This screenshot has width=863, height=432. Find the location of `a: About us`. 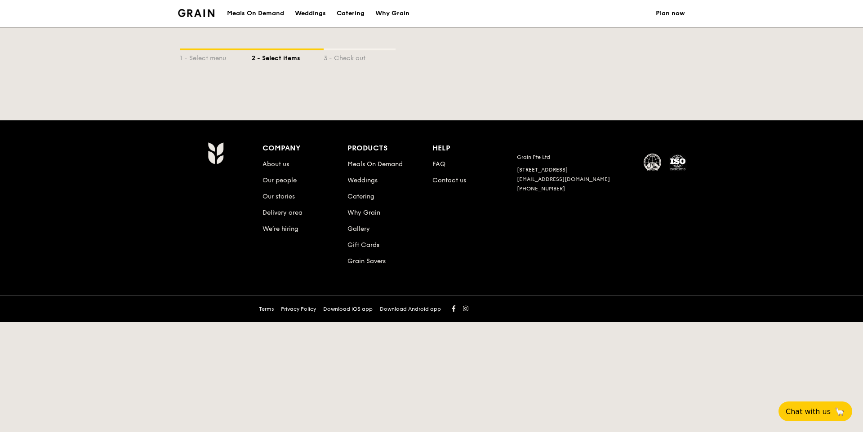

a: About us is located at coordinates (275, 164).